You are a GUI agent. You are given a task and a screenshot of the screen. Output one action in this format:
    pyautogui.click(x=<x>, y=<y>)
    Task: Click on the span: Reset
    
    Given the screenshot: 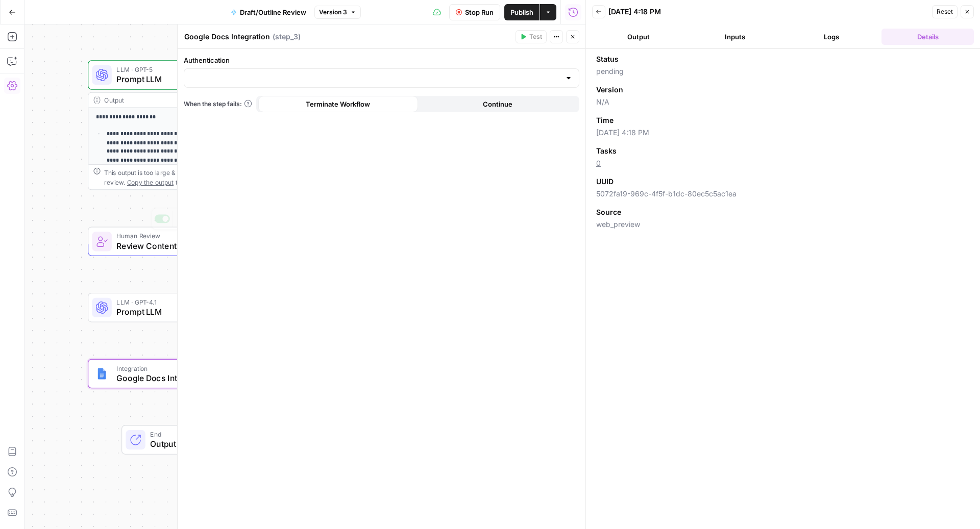 What is the action you would take?
    pyautogui.click(x=944, y=11)
    